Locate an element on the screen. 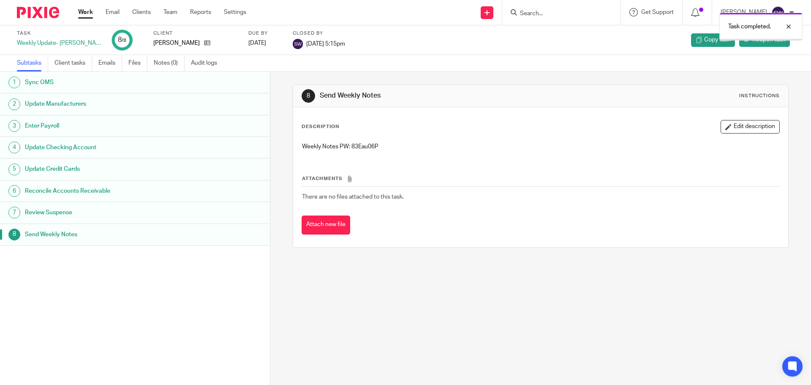 The height and width of the screenshot is (385, 811). label: Closed by is located at coordinates (319, 33).